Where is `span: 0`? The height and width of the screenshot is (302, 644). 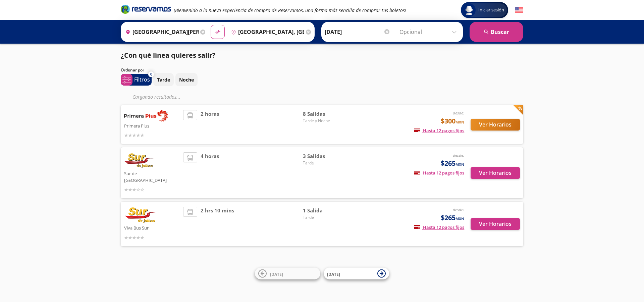
span: 0 is located at coordinates (151, 74).